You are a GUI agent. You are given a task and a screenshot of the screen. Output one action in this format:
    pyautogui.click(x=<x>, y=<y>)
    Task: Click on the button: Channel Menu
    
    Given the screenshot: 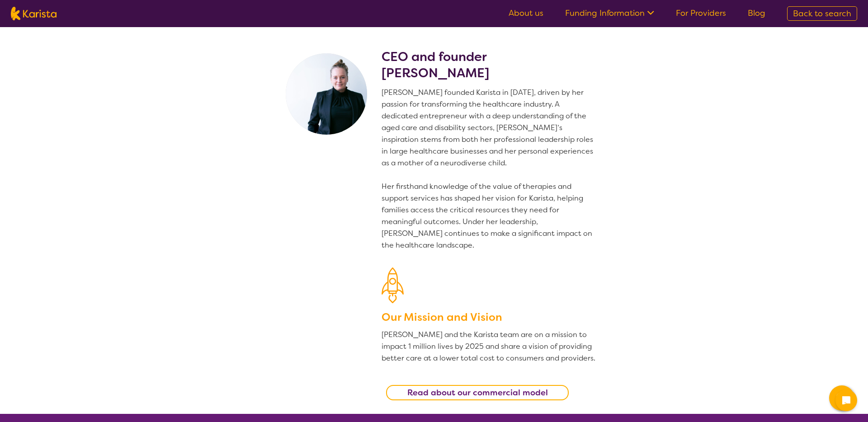 What is the action you would take?
    pyautogui.click(x=842, y=398)
    